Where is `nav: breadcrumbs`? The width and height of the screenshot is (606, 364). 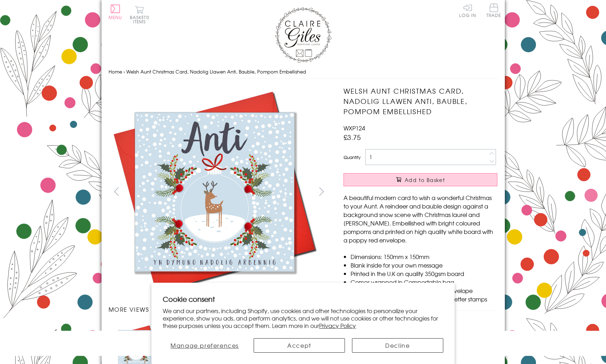 nav: breadcrumbs is located at coordinates (303, 72).